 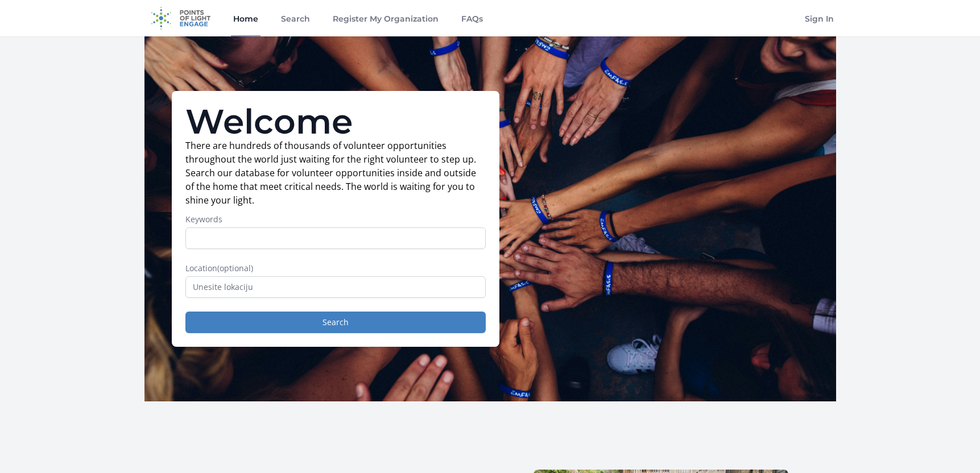 What do you see at coordinates (335, 322) in the screenshot?
I see `button: Search` at bounding box center [335, 322].